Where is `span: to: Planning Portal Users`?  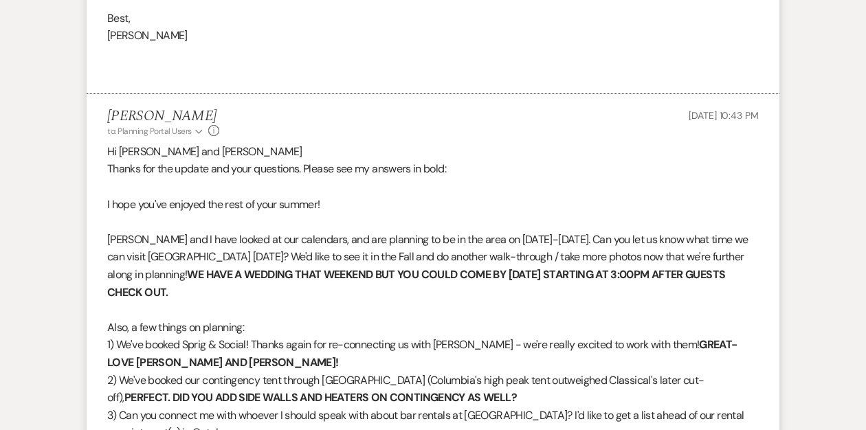 span: to: Planning Portal Users is located at coordinates (149, 131).